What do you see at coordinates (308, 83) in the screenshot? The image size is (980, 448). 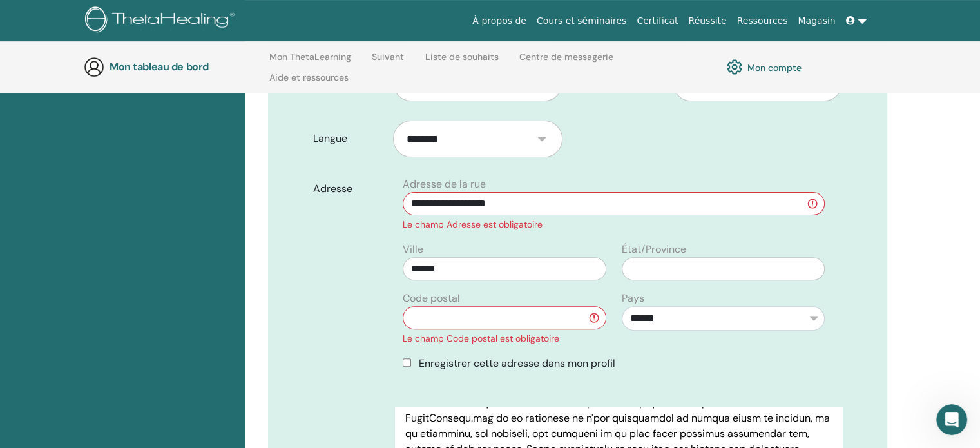 I see `a: Aide et ressources` at bounding box center [308, 83].